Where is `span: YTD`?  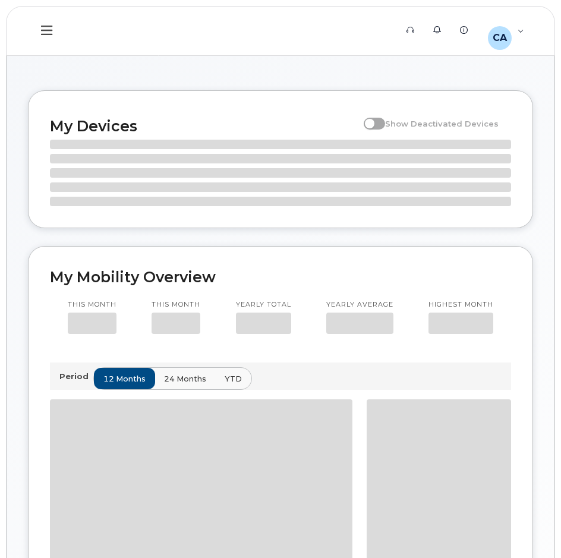 span: YTD is located at coordinates (233, 379).